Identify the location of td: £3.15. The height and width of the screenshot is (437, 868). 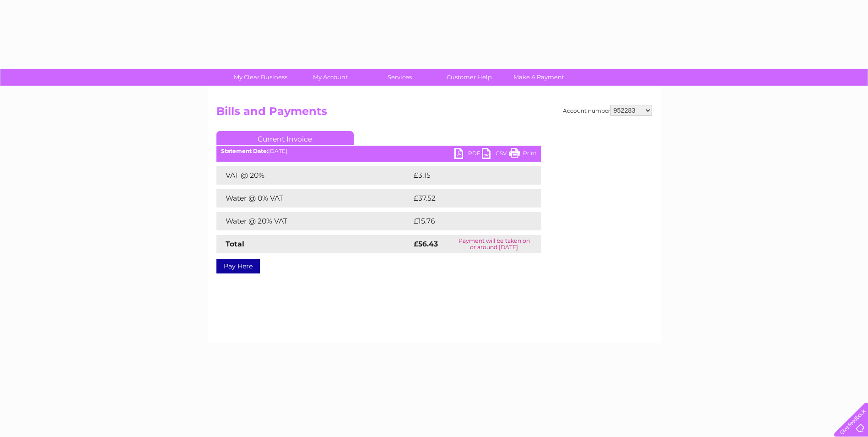
(465, 176).